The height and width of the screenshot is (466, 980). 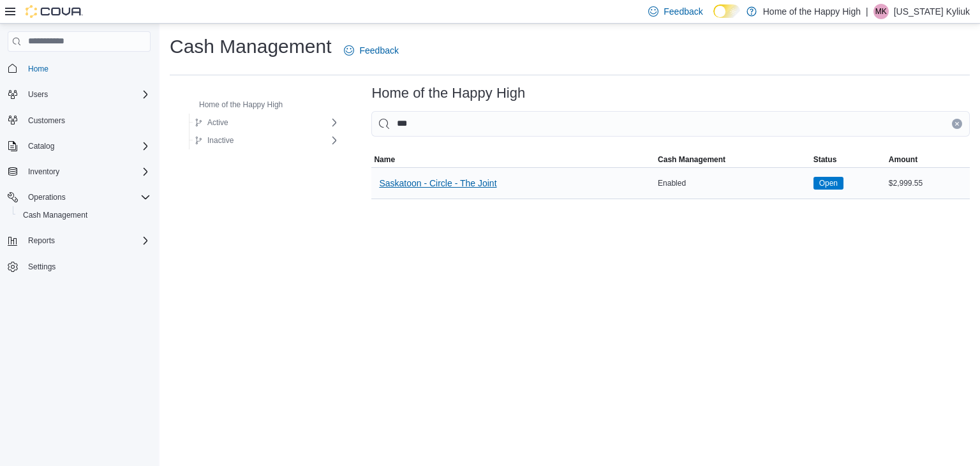 What do you see at coordinates (47, 121) in the screenshot?
I see `a: Customers` at bounding box center [47, 121].